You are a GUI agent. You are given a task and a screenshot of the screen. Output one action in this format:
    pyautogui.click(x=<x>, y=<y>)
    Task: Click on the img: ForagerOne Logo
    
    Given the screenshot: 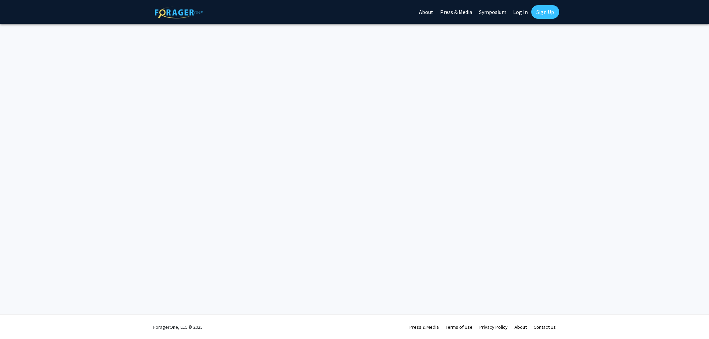 What is the action you would take?
    pyautogui.click(x=179, y=12)
    